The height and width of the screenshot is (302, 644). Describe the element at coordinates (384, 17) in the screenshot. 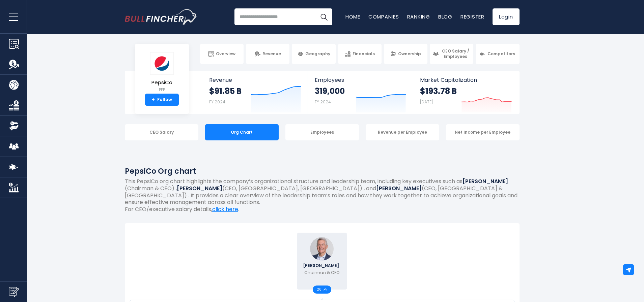

I see `a: Companies` at that location.